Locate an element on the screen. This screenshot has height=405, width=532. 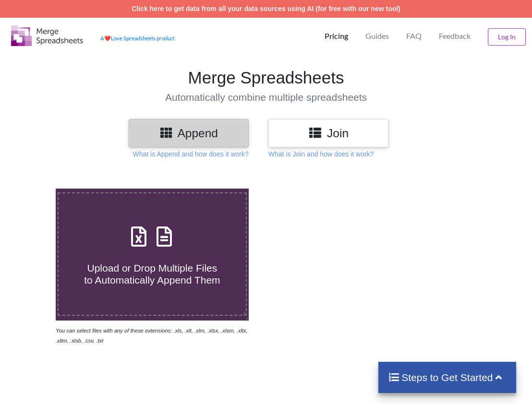
span: Upload or Drop Multiple Files to Automatically Append Them is located at coordinates (151, 274).